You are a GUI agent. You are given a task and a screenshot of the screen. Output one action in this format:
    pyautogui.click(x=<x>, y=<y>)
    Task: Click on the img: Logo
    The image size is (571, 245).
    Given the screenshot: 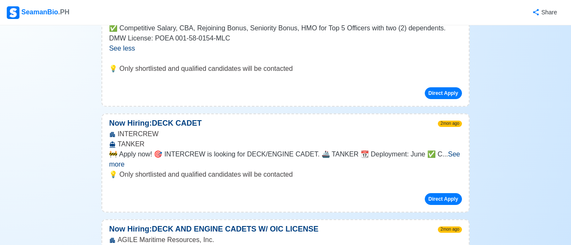 What is the action you would take?
    pyautogui.click(x=13, y=13)
    